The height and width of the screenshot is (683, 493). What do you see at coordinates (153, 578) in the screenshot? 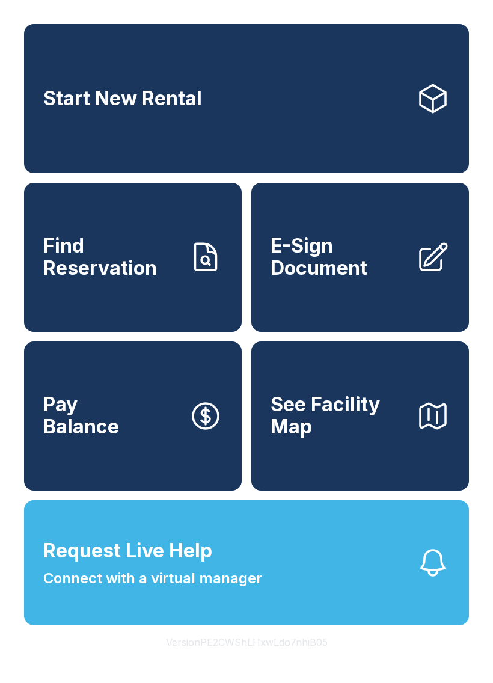
I see `span: Connect with a virtual manager` at bounding box center [153, 578].